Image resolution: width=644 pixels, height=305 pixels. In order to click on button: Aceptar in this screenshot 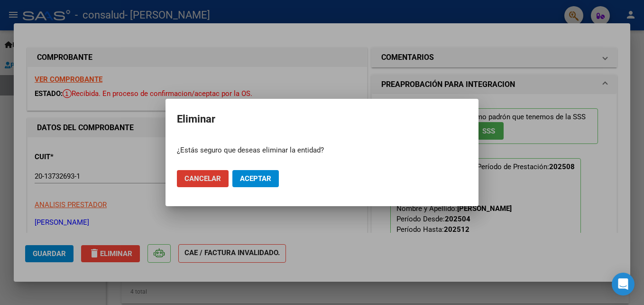, I will do `click(256, 179)`.